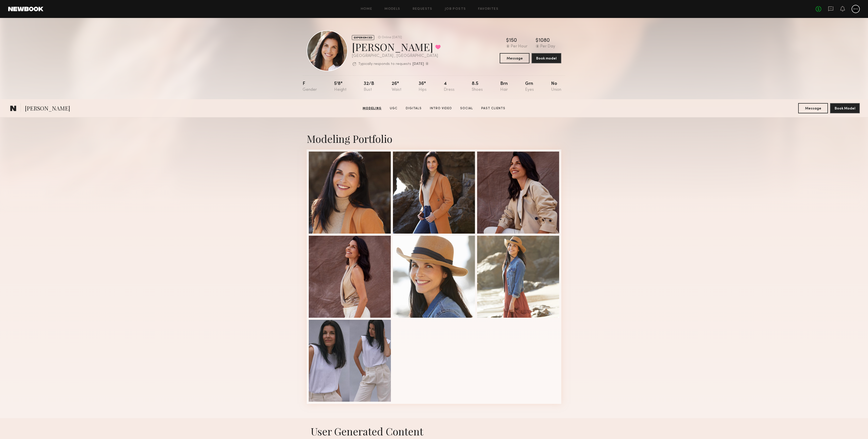 This screenshot has height=439, width=868. Describe the element at coordinates (546, 58) in the screenshot. I see `button: Book model` at that location.